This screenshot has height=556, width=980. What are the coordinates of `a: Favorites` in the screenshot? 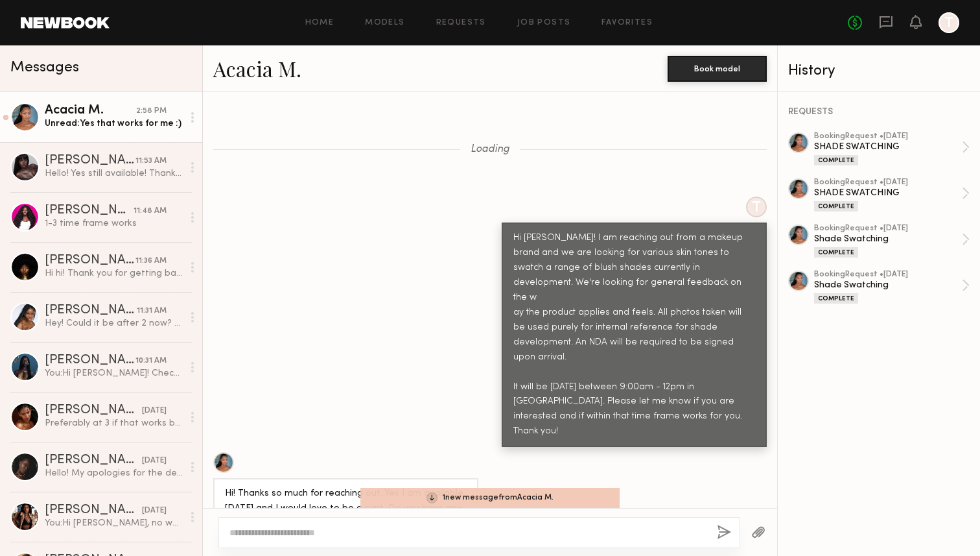 It's located at (627, 23).